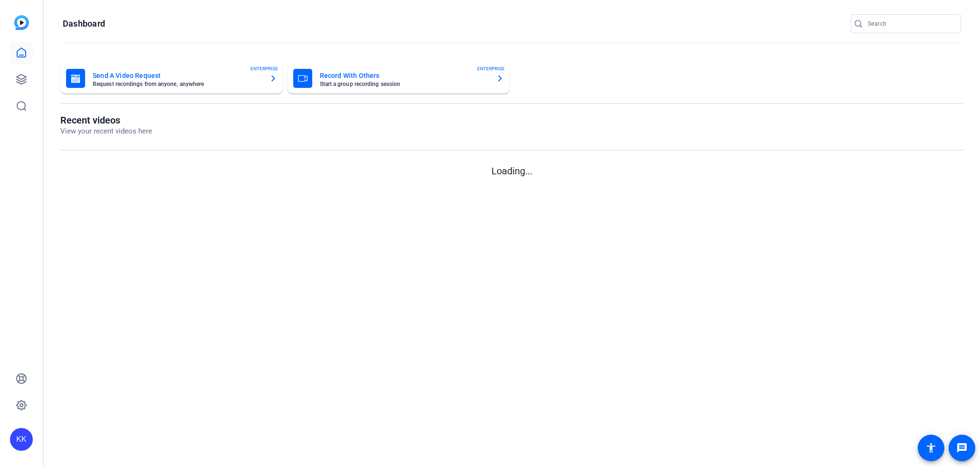 The image size is (980, 466). I want to click on mat-card-subtitle: Start a group recording session, so click(404, 84).